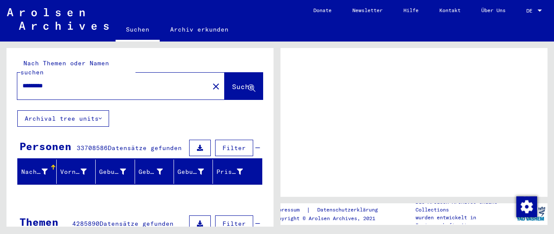 This screenshot has height=234, width=554. What do you see at coordinates (138, 30) in the screenshot?
I see `a: Suchen` at bounding box center [138, 30].